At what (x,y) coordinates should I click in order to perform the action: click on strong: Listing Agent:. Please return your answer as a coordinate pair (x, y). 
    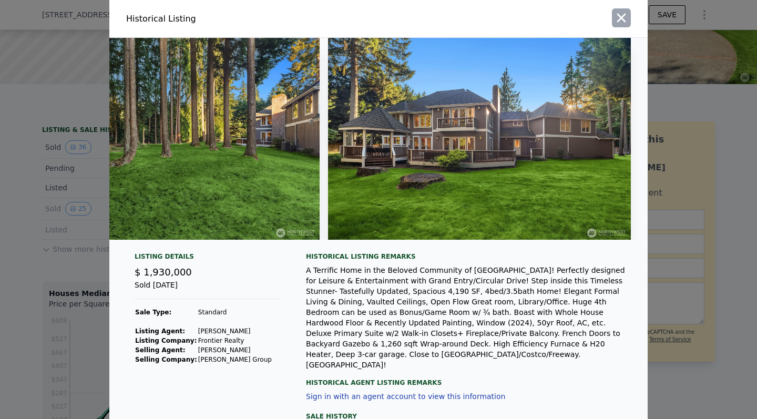
    Looking at the image, I should click on (160, 331).